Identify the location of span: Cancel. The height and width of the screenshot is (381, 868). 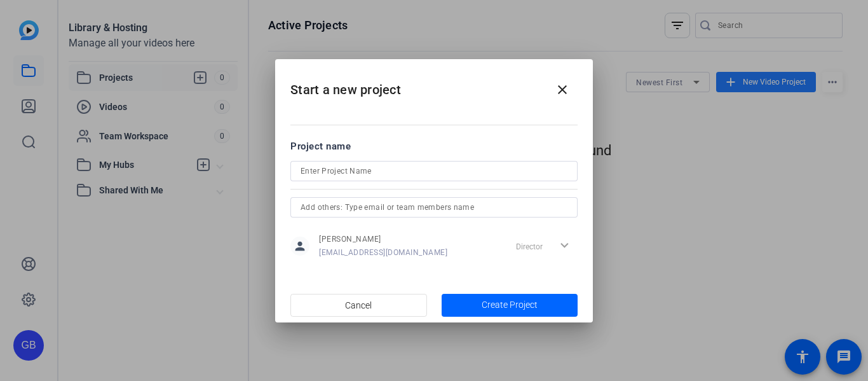
(359, 305).